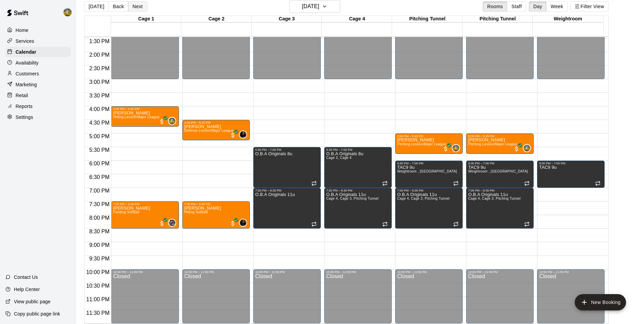 This screenshot has height=324, width=644. I want to click on span: 7:00 PM, so click(100, 190).